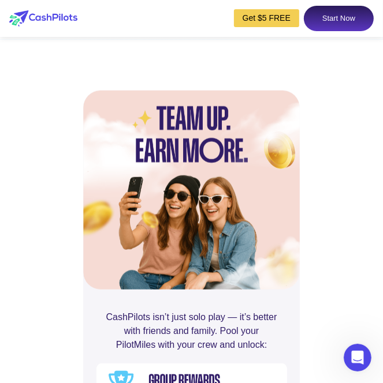 The width and height of the screenshot is (383, 383). What do you see at coordinates (43, 18) in the screenshot?
I see `img: logo` at bounding box center [43, 18].